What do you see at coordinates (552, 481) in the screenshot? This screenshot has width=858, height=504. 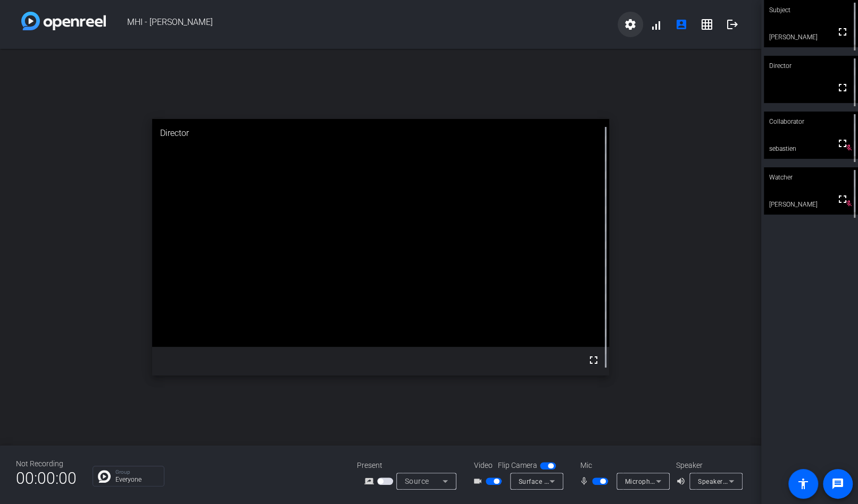 I see `span: Surface Camera Front` at bounding box center [552, 481].